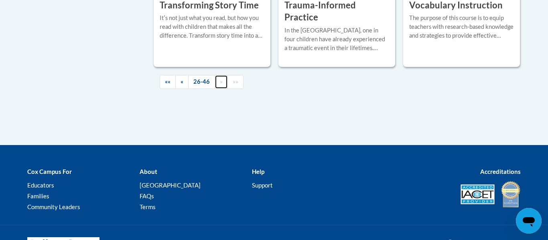  Describe the element at coordinates (38, 196) in the screenshot. I see `a: Families` at that location.